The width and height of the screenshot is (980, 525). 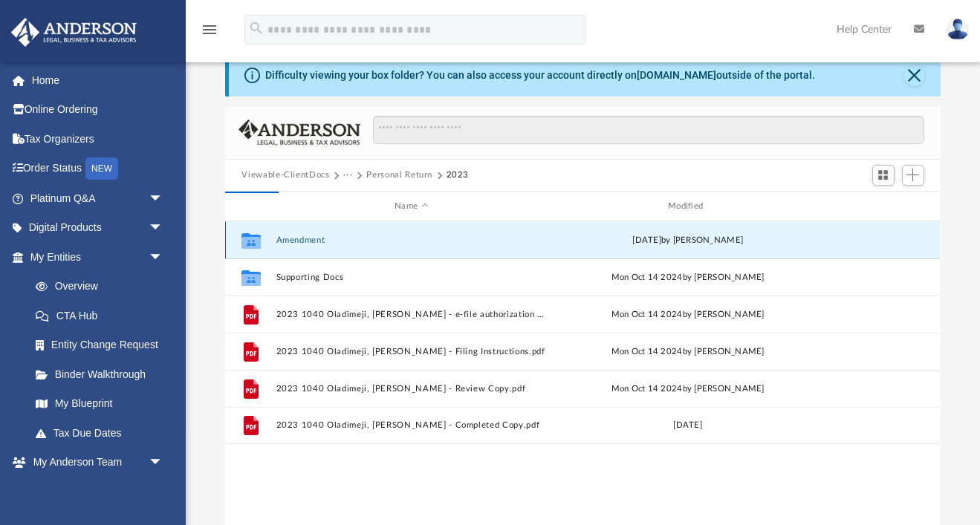 I want to click on button: Viewable-ClientDocs, so click(x=285, y=175).